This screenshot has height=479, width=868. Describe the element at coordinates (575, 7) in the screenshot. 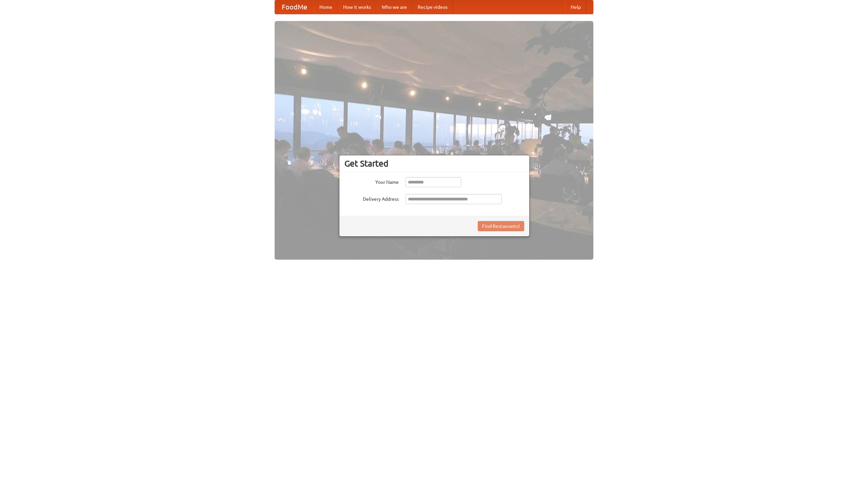

I see `a: Help` at that location.